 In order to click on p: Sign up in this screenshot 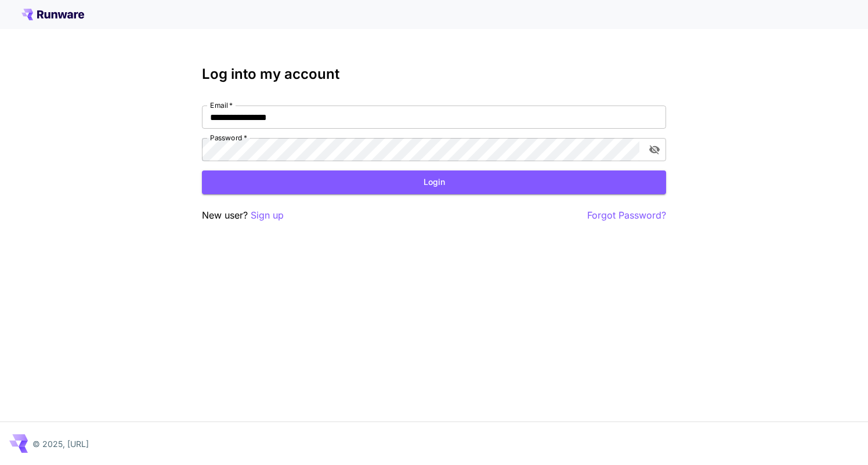, I will do `click(267, 215)`.